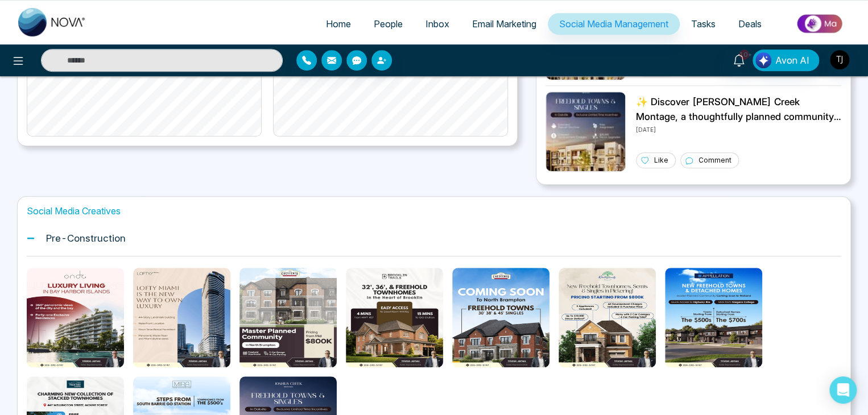 This screenshot has width=868, height=415. Describe the element at coordinates (388, 24) in the screenshot. I see `span: People` at that location.